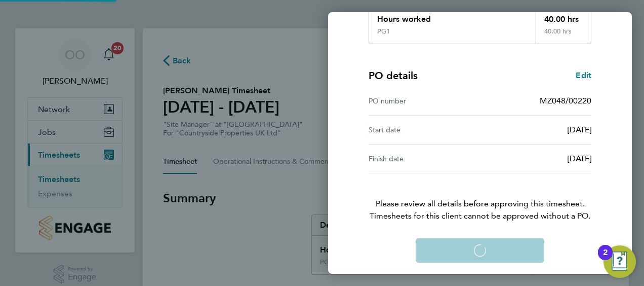 The height and width of the screenshot is (286, 644). I want to click on span: Timesheets for this client cannot be approved without a PO., so click(480, 216).